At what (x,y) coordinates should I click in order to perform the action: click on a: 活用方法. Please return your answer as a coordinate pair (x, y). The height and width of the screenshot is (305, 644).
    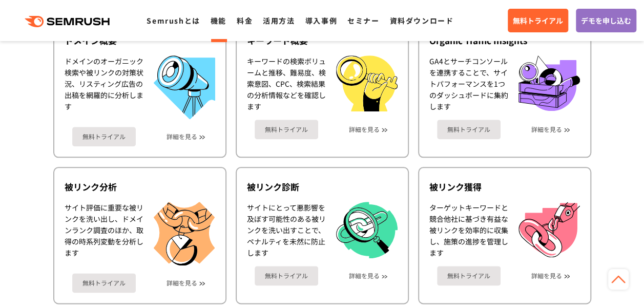
    Looking at the image, I should click on (279, 21).